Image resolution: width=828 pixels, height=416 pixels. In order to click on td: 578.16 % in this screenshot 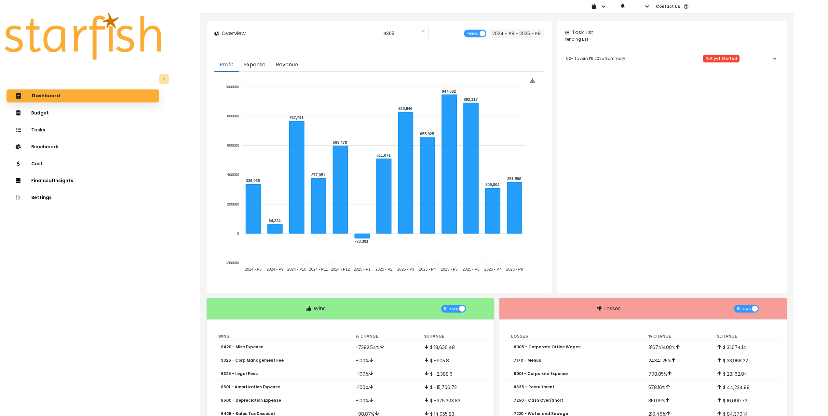, I will do `click(678, 387)`.